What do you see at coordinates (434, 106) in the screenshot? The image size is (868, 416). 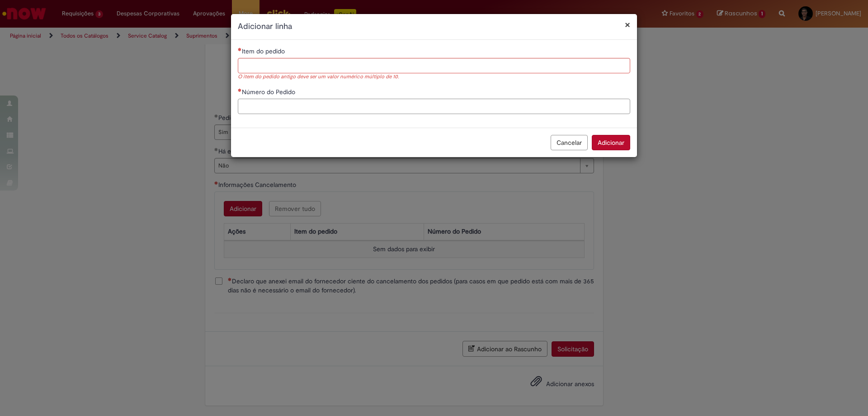 I see `input: Número do Pedido` at bounding box center [434, 106].